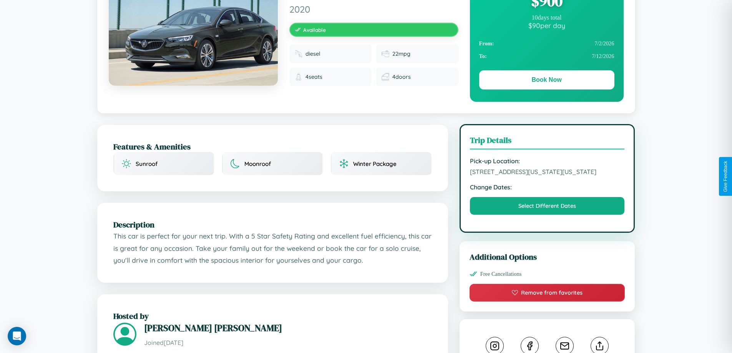  Describe the element at coordinates (547, 18) in the screenshot. I see `div: 10 days total` at that location.